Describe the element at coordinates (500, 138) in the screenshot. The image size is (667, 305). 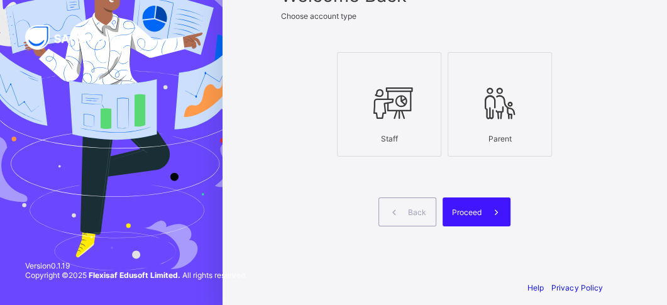
I see `div: Parent` at that location.